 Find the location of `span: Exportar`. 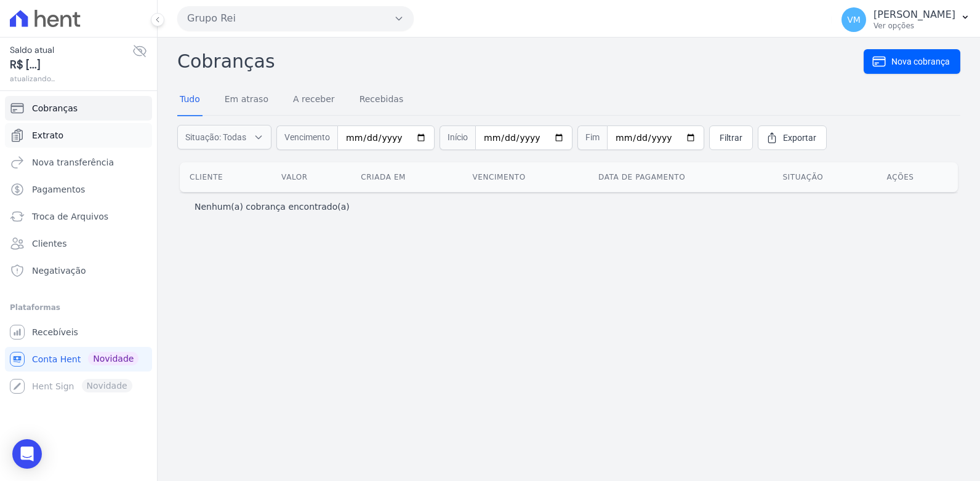

span: Exportar is located at coordinates (799, 138).